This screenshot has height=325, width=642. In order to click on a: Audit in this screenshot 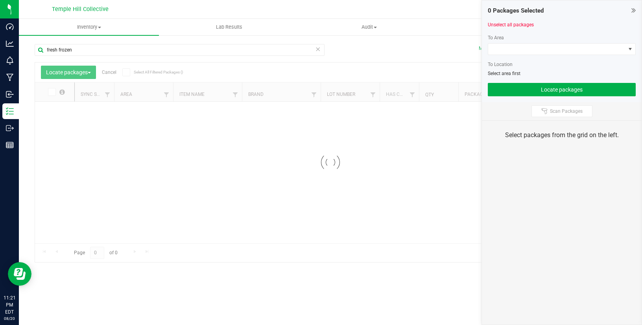, I will do `click(370, 27)`.